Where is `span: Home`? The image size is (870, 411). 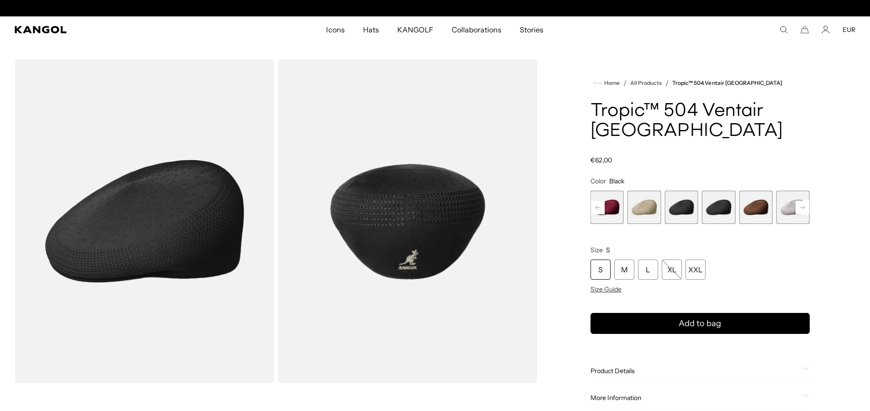
span: Home is located at coordinates (611, 83).